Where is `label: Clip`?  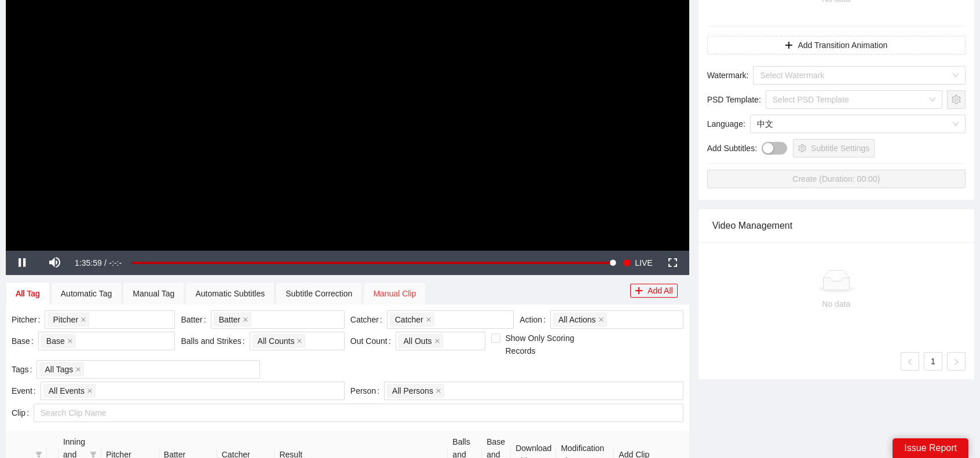
label: Clip is located at coordinates (23, 413).